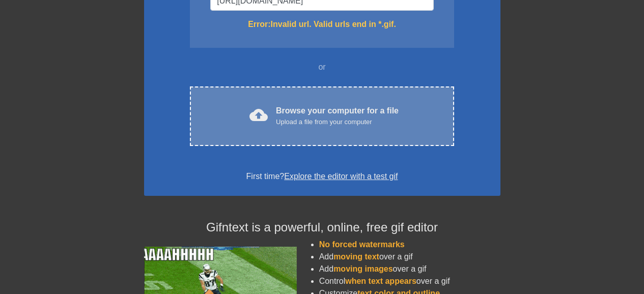  I want to click on span: moving images, so click(363, 268).